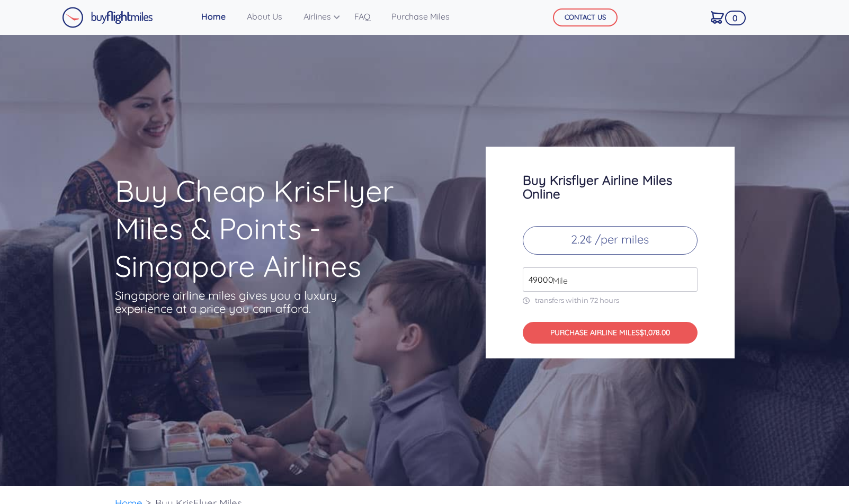 This screenshot has height=504, width=849. Describe the element at coordinates (610, 300) in the screenshot. I see `p: transfers within 72 hours` at that location.